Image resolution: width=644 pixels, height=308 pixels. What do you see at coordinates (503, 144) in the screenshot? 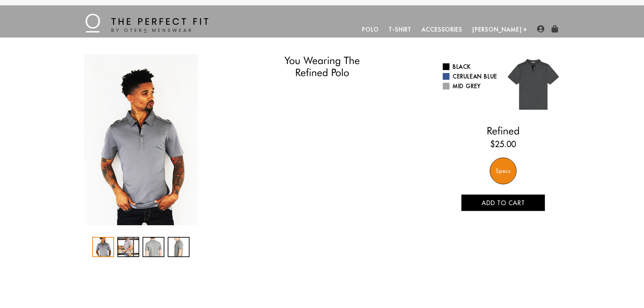
I see `ins: $25.00` at bounding box center [503, 144].